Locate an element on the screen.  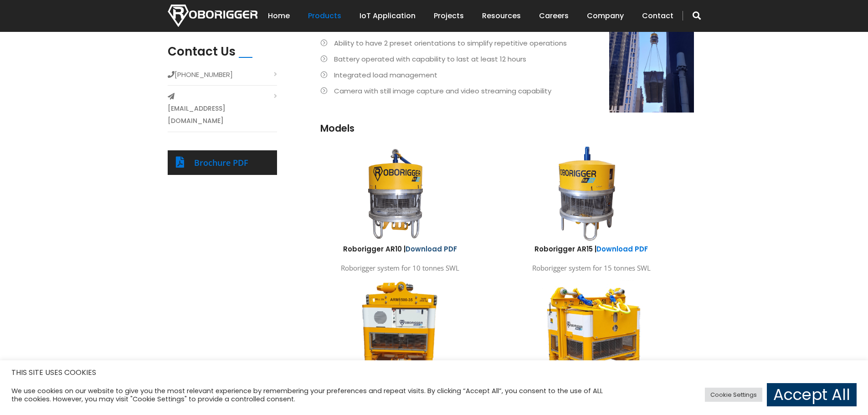
h6: Roborigger AR10 | is located at coordinates (400, 249).